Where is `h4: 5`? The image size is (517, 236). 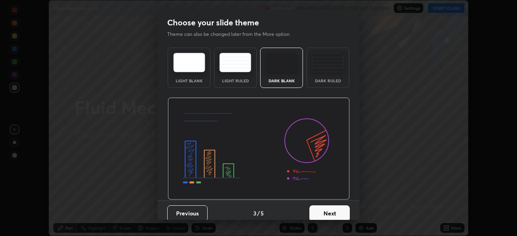 h4: 5 is located at coordinates (262, 213).